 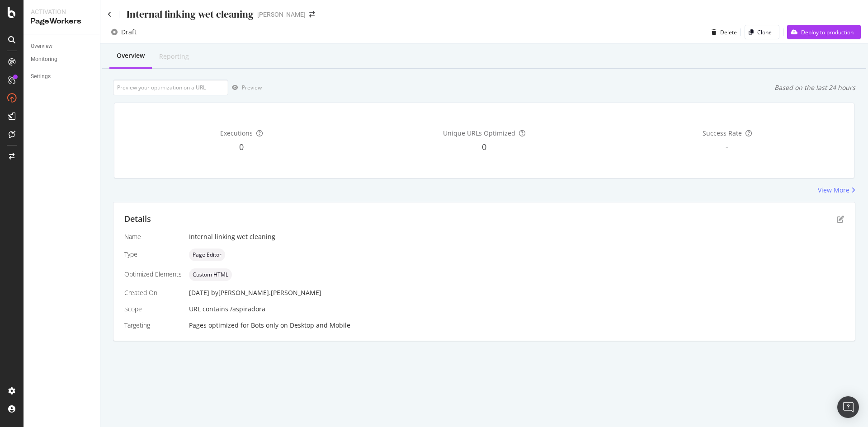 What do you see at coordinates (312, 14) in the screenshot?
I see `div: arrow-right-arrow-left` at bounding box center [312, 14].